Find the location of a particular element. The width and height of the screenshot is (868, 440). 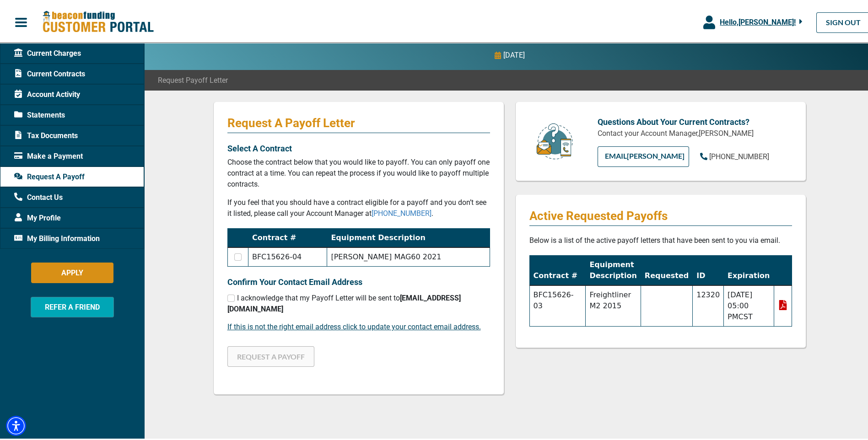

a: If this is not the right email address click to update your contact email address. is located at coordinates (354, 324).